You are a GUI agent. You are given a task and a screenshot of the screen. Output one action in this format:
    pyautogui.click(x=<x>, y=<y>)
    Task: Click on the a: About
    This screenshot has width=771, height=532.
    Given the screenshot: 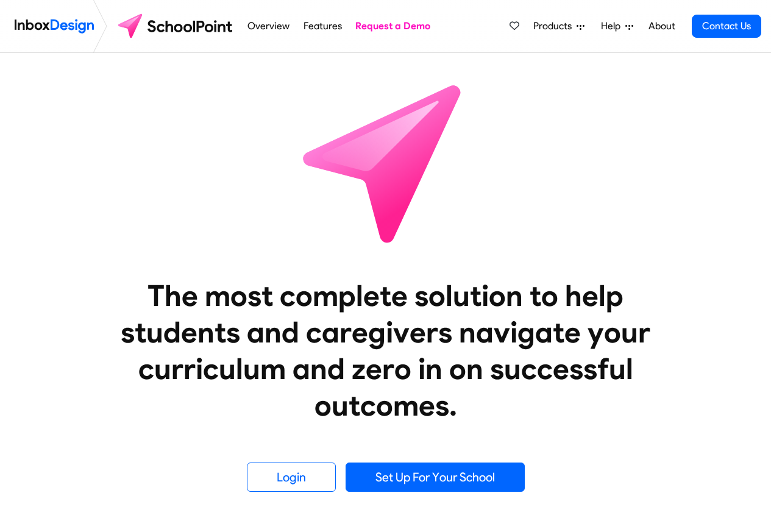 What is the action you would take?
    pyautogui.click(x=661, y=26)
    